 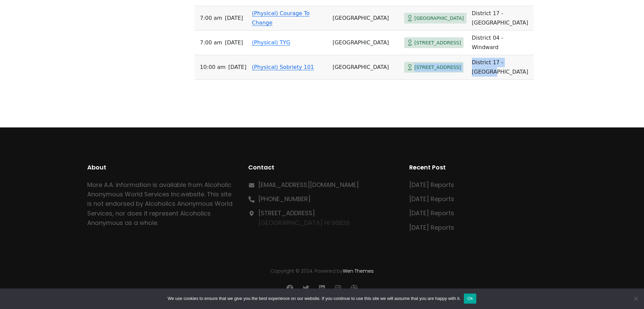 What do you see at coordinates (358, 270) in the screenshot?
I see `a: Wen Themes` at bounding box center [358, 270].